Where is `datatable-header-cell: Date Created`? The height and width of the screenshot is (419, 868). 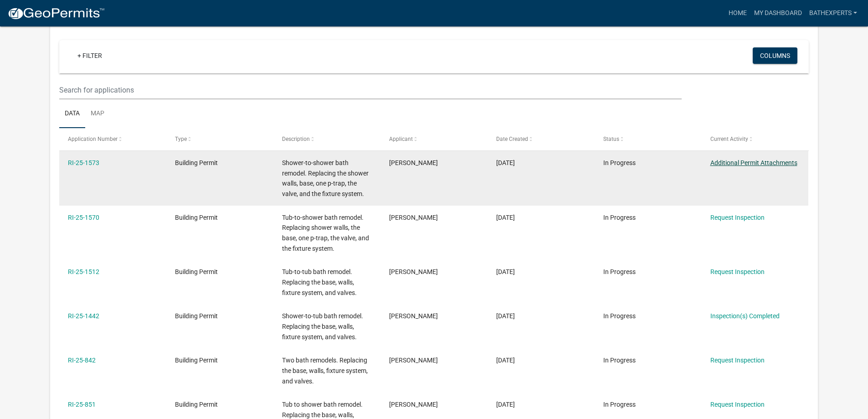 datatable-header-cell: Date Created is located at coordinates (541, 139).